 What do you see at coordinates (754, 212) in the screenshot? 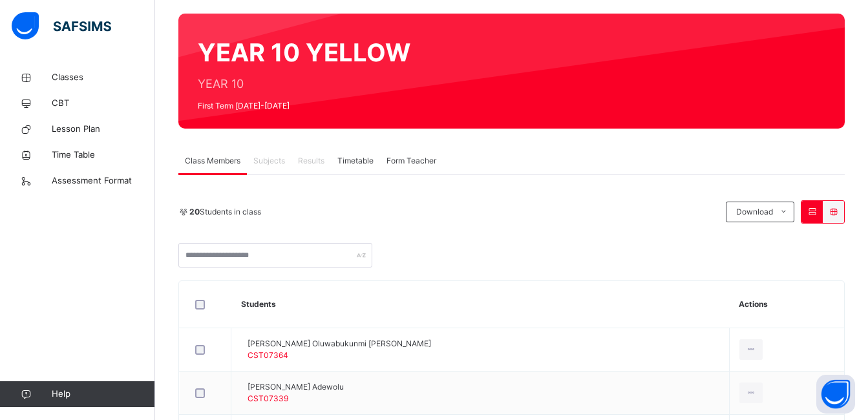
I see `span: Download` at bounding box center [754, 212].